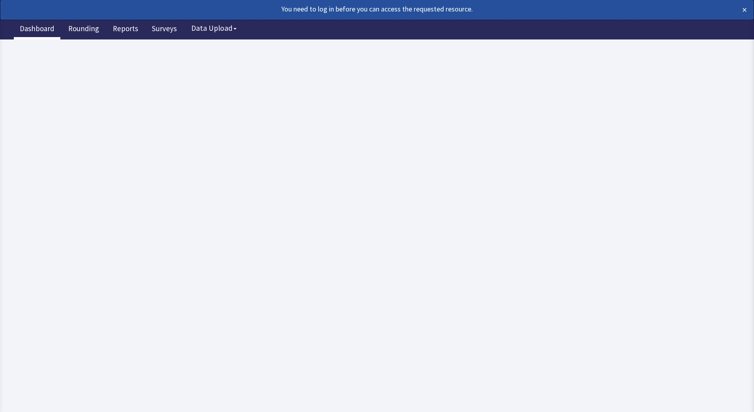 This screenshot has height=412, width=754. What do you see at coordinates (164, 30) in the screenshot?
I see `a: Surveys` at bounding box center [164, 30].